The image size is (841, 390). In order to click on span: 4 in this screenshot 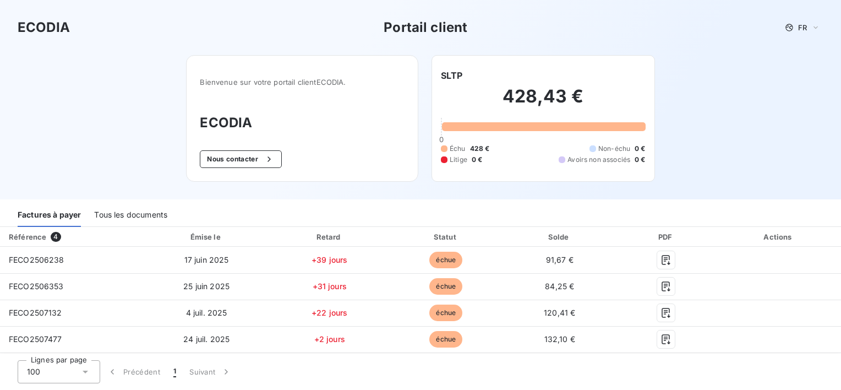, I will do `click(56, 237)`.